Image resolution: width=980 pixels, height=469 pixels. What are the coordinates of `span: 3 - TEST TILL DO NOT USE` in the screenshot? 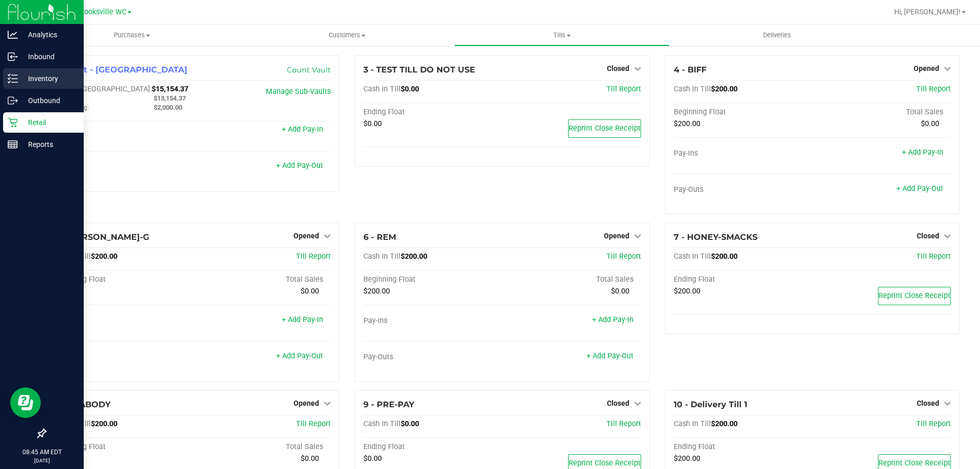 It's located at (419, 69).